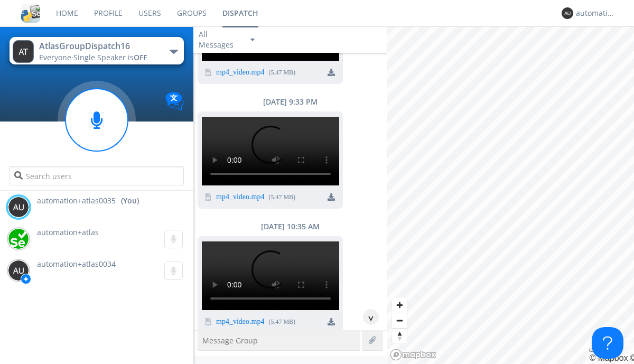 Image resolution: width=634 pixels, height=364 pixels. I want to click on img: Translation enabled, so click(174, 101).